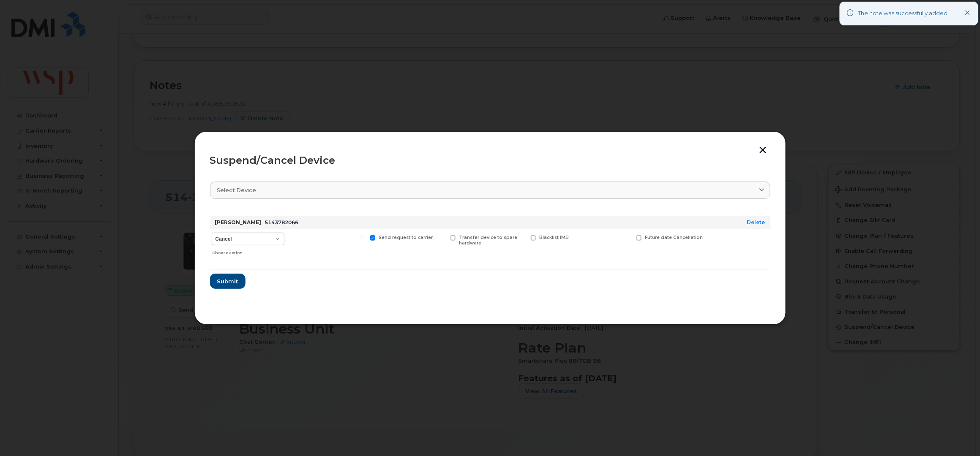  Describe the element at coordinates (523, 237) in the screenshot. I see `input: Blacklist IMEI` at that location.